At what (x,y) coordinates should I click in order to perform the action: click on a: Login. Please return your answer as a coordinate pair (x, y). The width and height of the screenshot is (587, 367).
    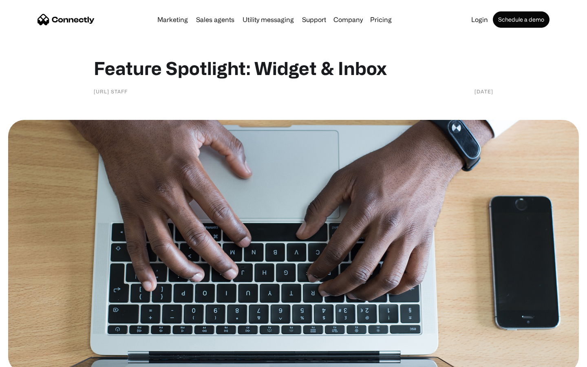
    Looking at the image, I should click on (479, 20).